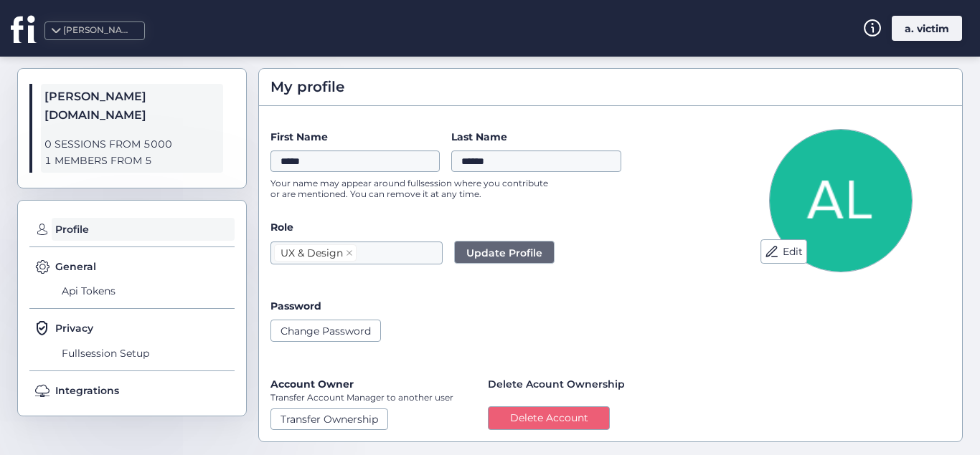 The height and width of the screenshot is (455, 980). Describe the element at coordinates (556, 384) in the screenshot. I see `span: Delete Acount Ownership` at that location.